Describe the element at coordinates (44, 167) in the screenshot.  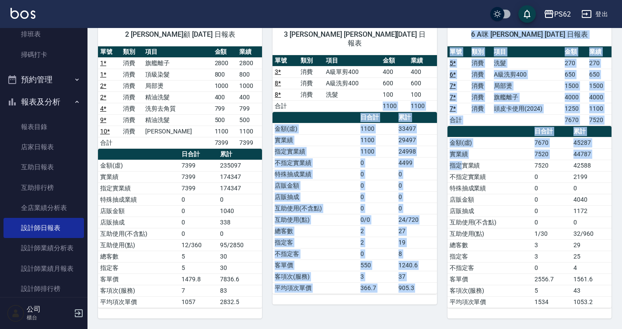
I see `a: 互助日報表` at that location.